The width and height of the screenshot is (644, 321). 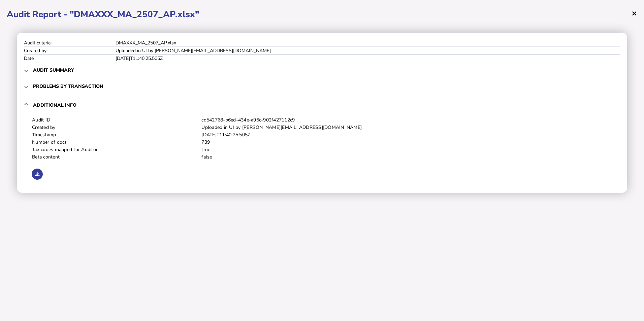 I want to click on td: Created by:, so click(x=69, y=50).